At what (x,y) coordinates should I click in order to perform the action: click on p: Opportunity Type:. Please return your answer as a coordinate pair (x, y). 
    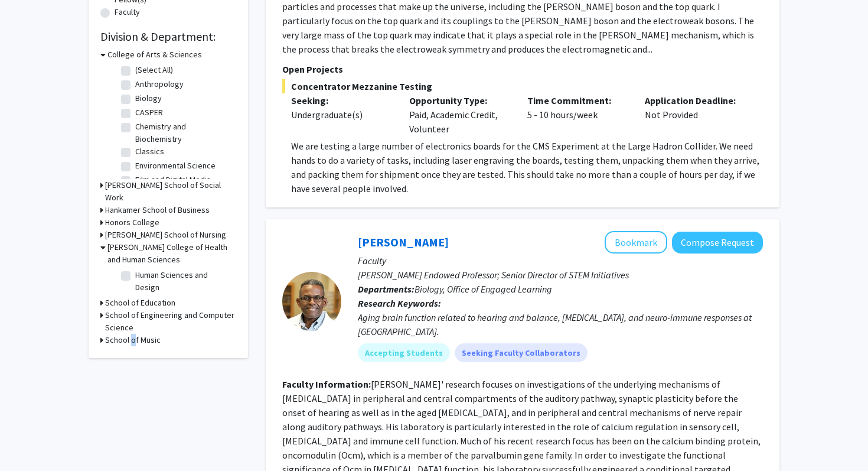
    Looking at the image, I should click on (459, 101).